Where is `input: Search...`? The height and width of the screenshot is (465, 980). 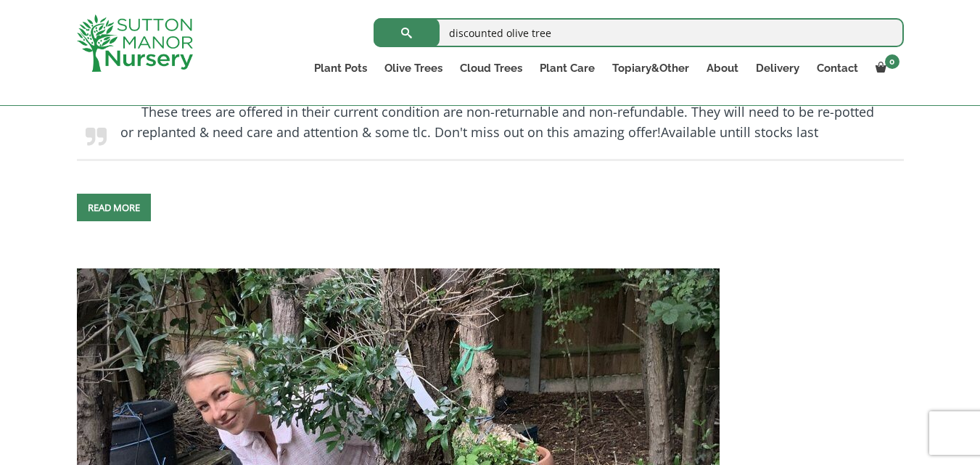 input: Search... is located at coordinates (638, 33).